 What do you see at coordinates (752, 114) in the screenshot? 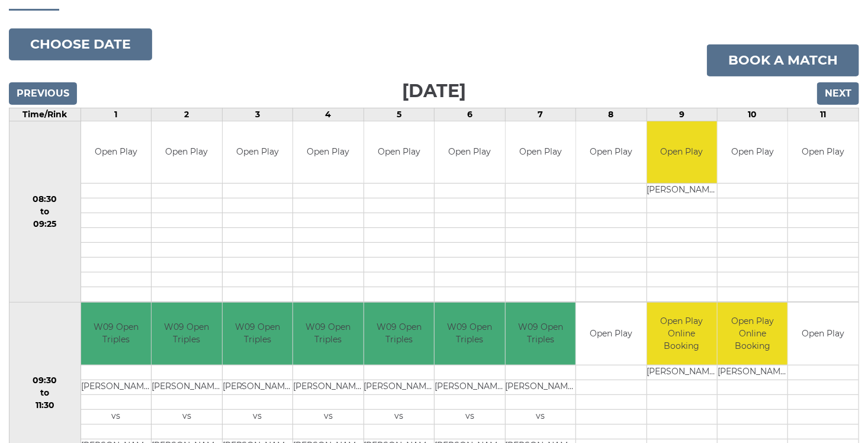
I see `td: 10` at bounding box center [752, 114].